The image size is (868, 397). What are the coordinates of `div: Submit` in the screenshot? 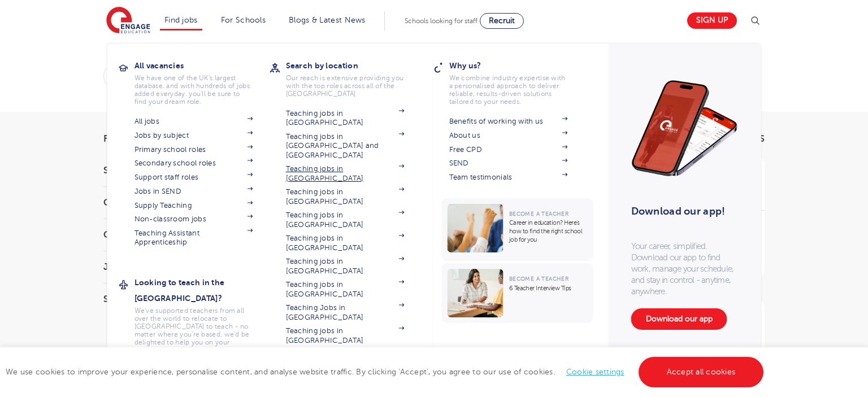 It's located at (372, 76).